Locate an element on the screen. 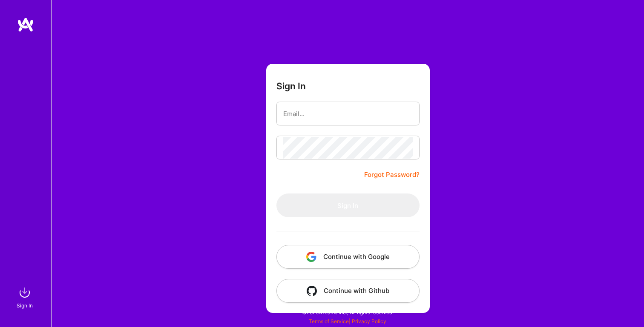 Image resolution: width=644 pixels, height=327 pixels. img: logo is located at coordinates (25, 25).